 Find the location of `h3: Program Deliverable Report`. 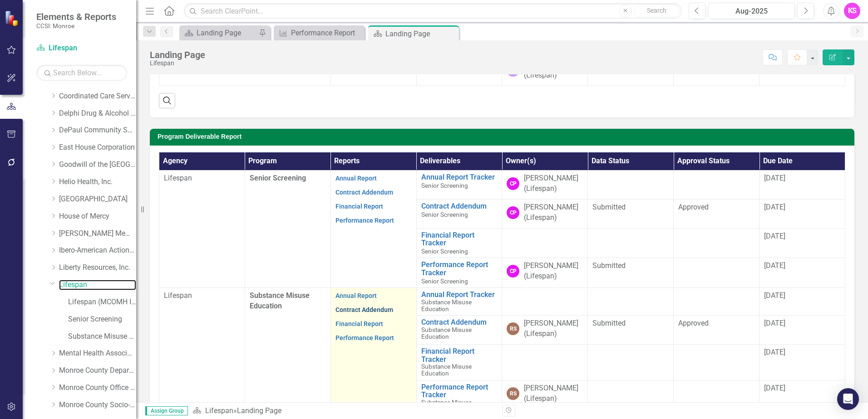

h3: Program Deliverable Report is located at coordinates (504, 137).